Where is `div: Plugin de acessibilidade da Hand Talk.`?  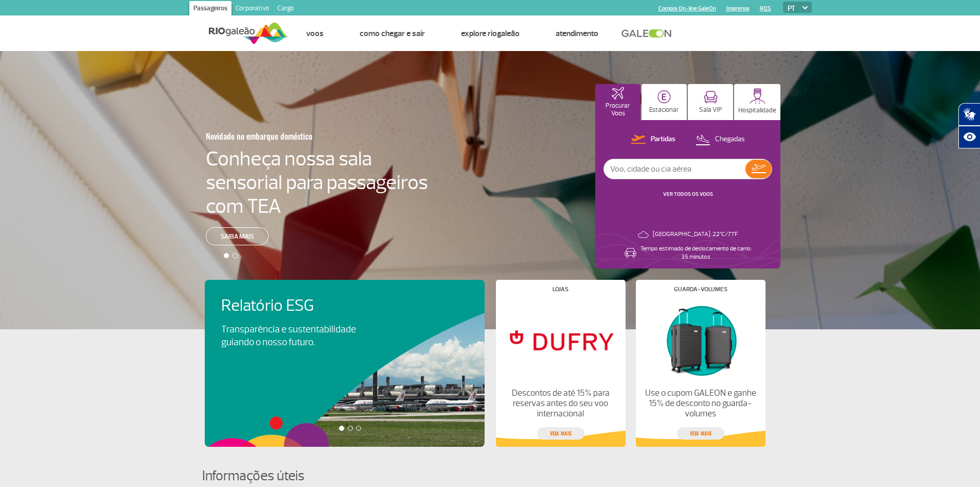
div: Plugin de acessibilidade da Hand Talk. is located at coordinates (969, 126).